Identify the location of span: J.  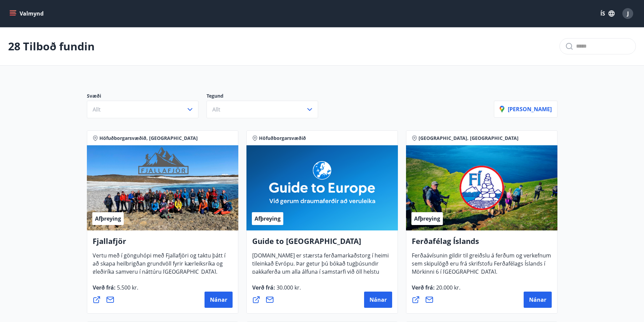
(628, 14).